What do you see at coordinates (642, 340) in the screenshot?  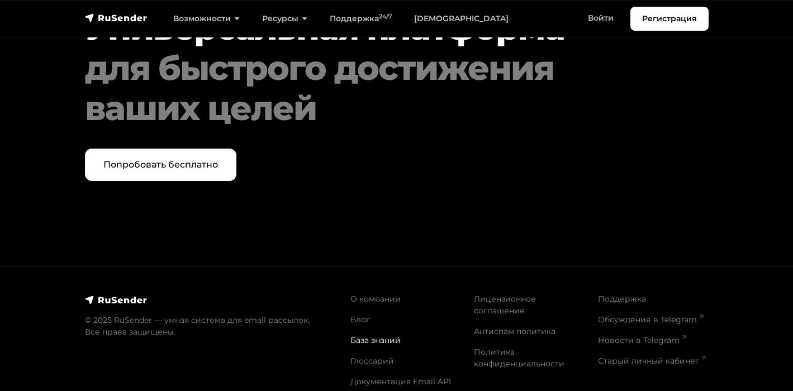 I see `a: Новости в Telegram` at bounding box center [642, 340].